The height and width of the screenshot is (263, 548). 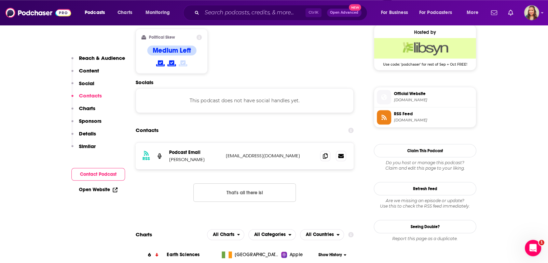 I want to click on span: Earth Sciences, so click(x=183, y=254).